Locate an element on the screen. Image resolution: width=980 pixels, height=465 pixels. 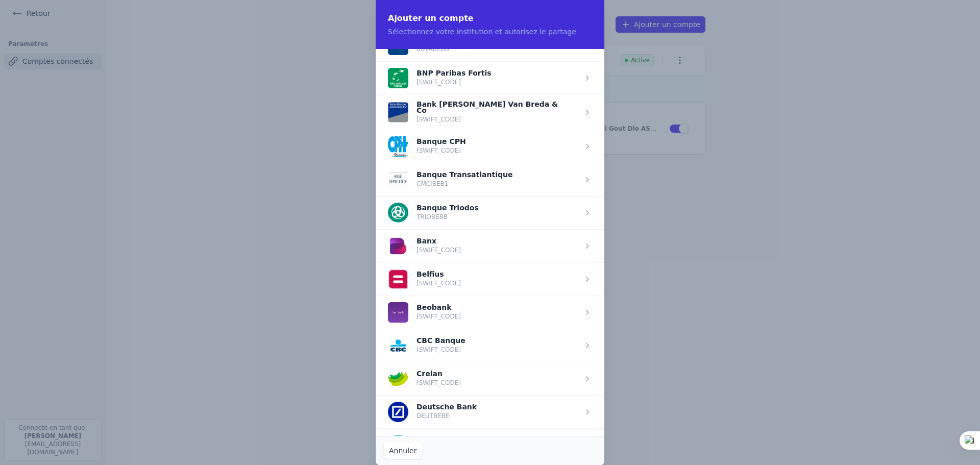
p: CBC Banque is located at coordinates (441, 340).